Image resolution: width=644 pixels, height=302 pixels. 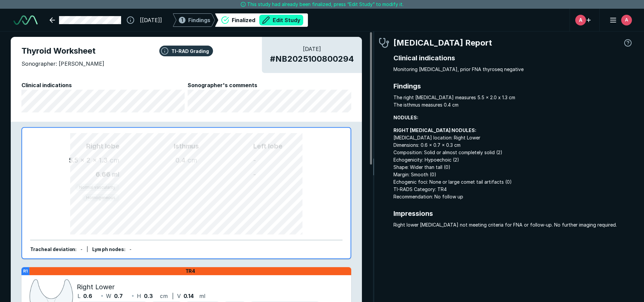 I want to click on span: 0.14, so click(x=189, y=296).